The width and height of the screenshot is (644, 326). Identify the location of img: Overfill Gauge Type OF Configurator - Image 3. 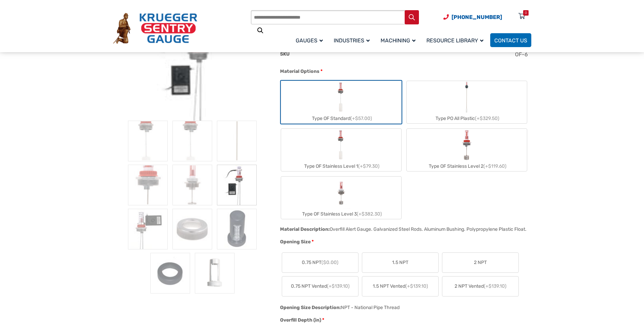
(237, 141).